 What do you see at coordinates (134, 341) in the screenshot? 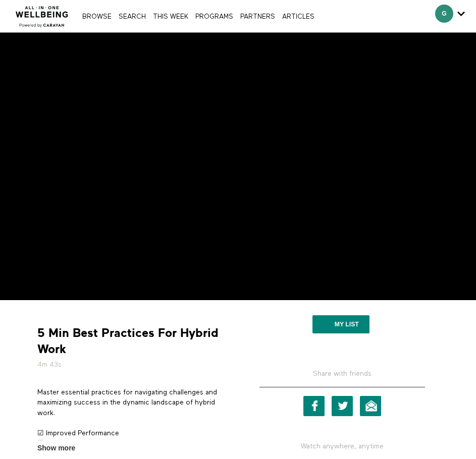
I see `strong: 5 Min Best Practices For Hybrid Work` at bounding box center [134, 341].